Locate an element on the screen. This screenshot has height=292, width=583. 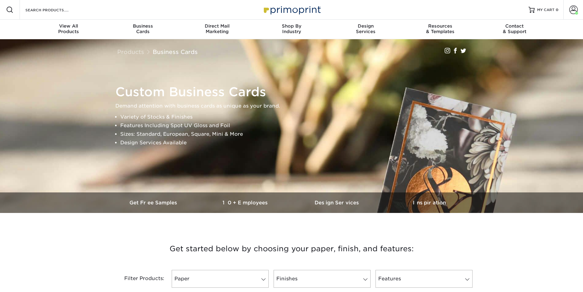
span: Design is located at coordinates (366, 26).